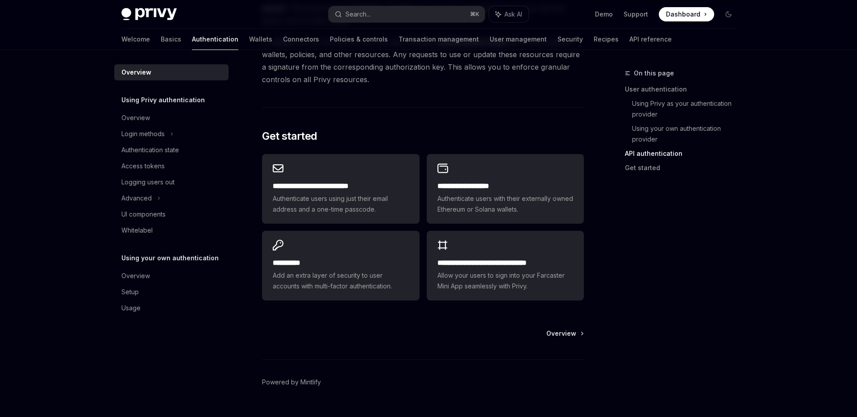  What do you see at coordinates (143, 166) in the screenshot?
I see `div: Access tokens` at bounding box center [143, 166].